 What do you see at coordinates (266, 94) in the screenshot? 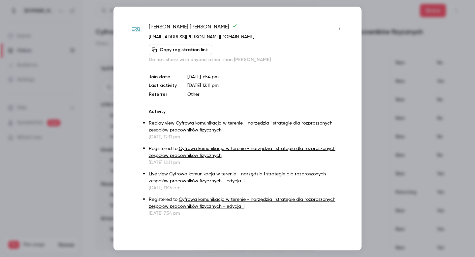
I see `p: Other` at bounding box center [266, 94].